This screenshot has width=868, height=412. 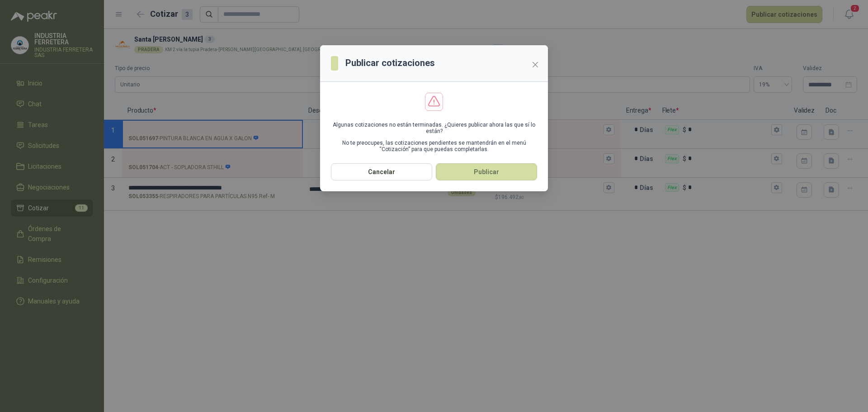 I want to click on p: No te preocupes, las cotizaciones pendientes se mantendrán en el menú “Cotización” para que pueda..., so click(x=434, y=146).